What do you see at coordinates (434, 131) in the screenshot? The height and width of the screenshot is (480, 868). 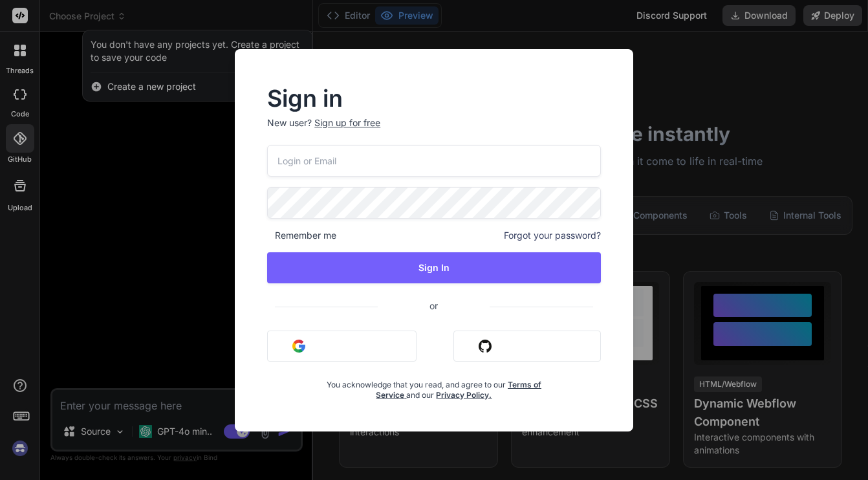 I see `p: New user?` at bounding box center [434, 131].